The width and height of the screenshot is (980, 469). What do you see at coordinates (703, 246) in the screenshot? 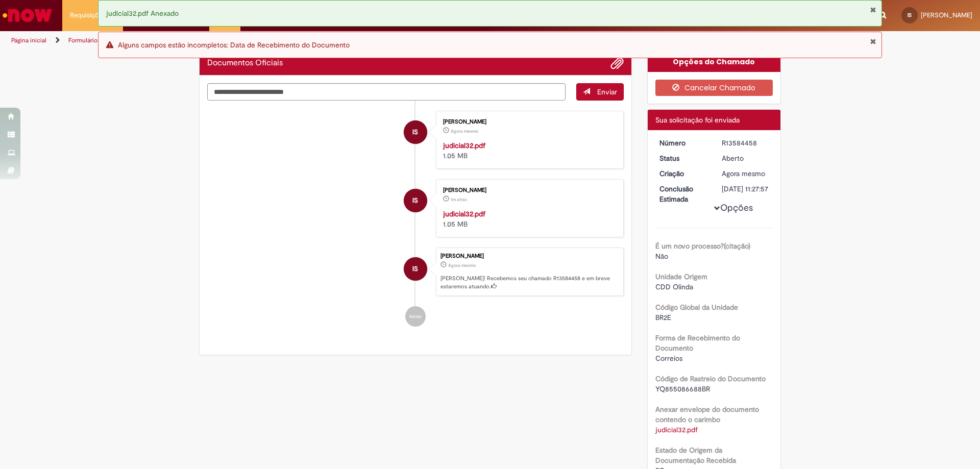
I see `b: É um novo processo?(citação)` at bounding box center [703, 246].